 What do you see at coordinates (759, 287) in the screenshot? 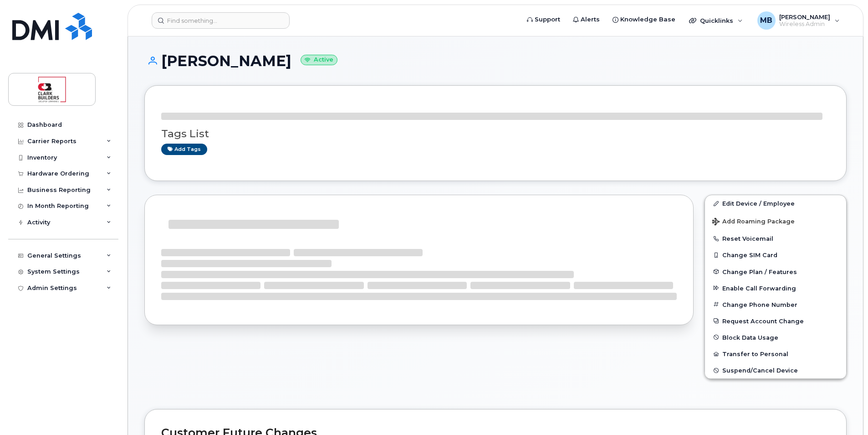
I see `span: Enable Call Forwarding` at bounding box center [759, 287].